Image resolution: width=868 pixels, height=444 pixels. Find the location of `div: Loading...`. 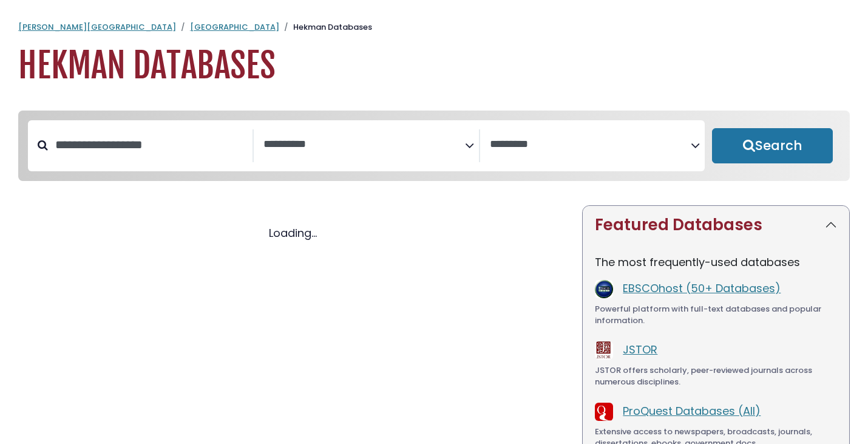

div: Loading... is located at coordinates (293, 232).